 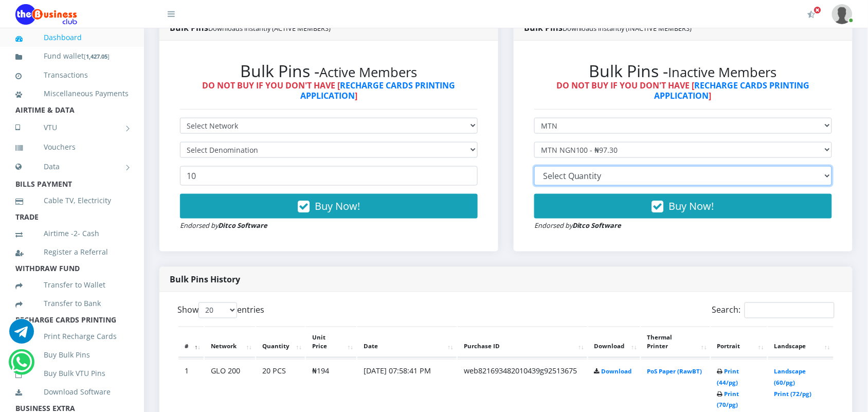 What do you see at coordinates (72, 285) in the screenshot?
I see `a: Transfer to Wallet` at bounding box center [72, 285].